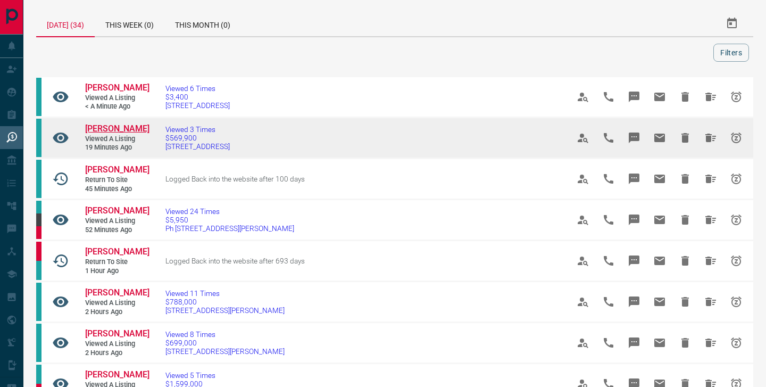 The width and height of the screenshot is (766, 387). I want to click on span: Hide All from Adi Jain, so click(711, 220).